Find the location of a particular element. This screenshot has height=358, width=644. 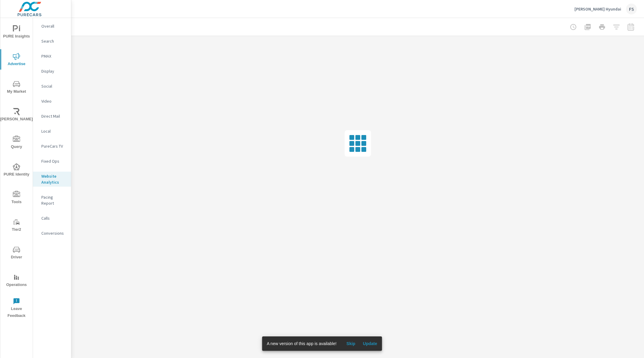

div: Overall is located at coordinates (52, 26).